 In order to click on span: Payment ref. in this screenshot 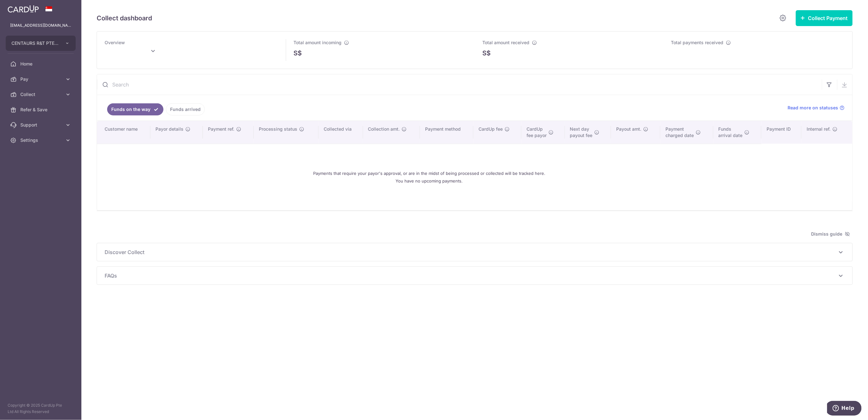, I will do `click(221, 129)`.